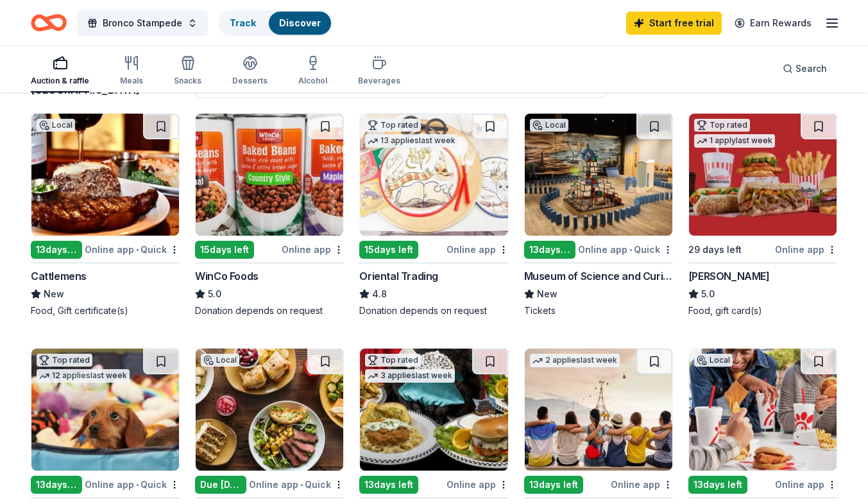 The width and height of the screenshot is (868, 504). Describe the element at coordinates (598, 311) in the screenshot. I see `div: Tickets` at that location.